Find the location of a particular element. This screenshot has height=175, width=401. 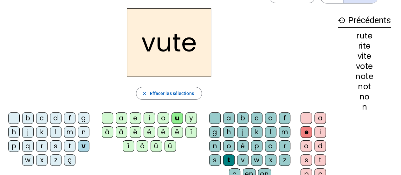

div: y is located at coordinates (191, 118).